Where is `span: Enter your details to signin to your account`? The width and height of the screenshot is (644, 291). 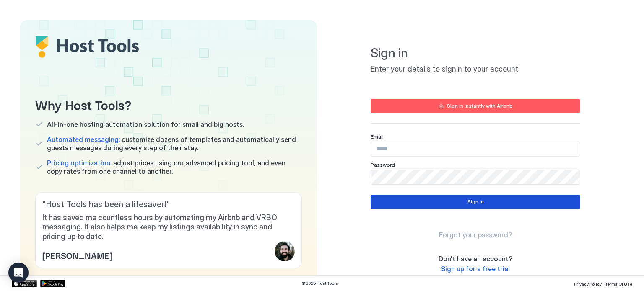 span: Enter your details to signin to your account is located at coordinates (476, 69).